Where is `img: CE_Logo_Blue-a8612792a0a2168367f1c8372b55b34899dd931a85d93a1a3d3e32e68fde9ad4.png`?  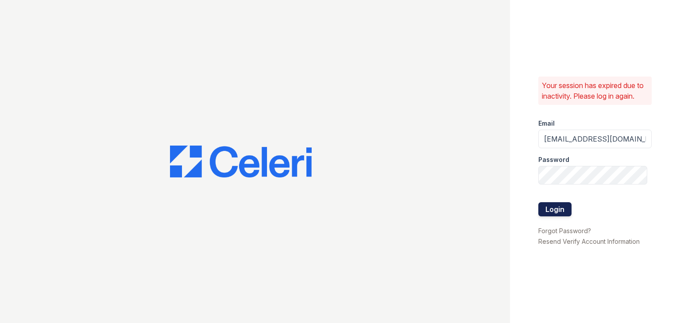 img: CE_Logo_Blue-a8612792a0a2168367f1c8372b55b34899dd931a85d93a1a3d3e32e68fde9ad4.png is located at coordinates (241, 162).